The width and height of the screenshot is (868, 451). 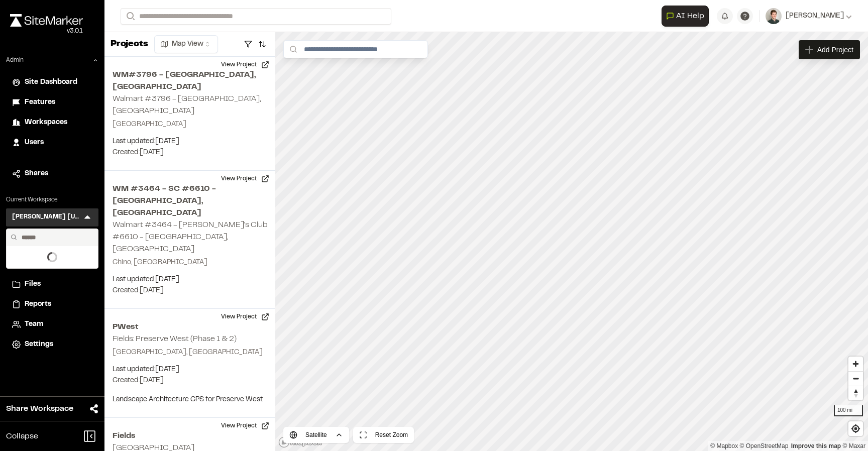 What do you see at coordinates (190, 399) in the screenshot?
I see `p: Landscape Architecture CPS for Preserve West` at bounding box center [190, 399].